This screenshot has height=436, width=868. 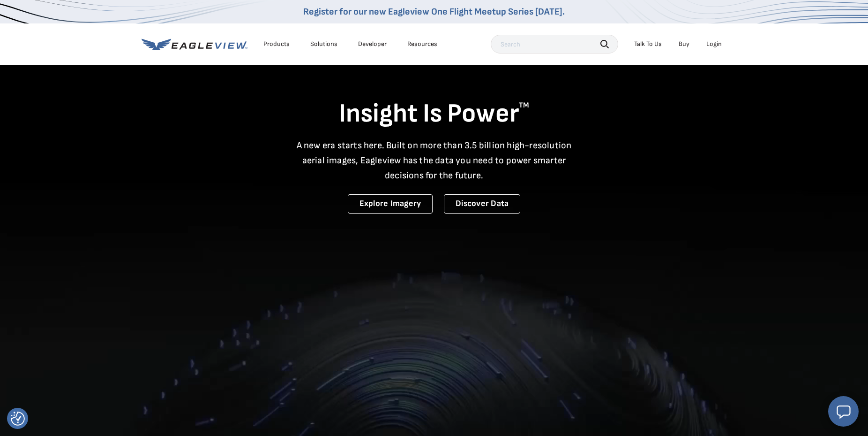 I want to click on a: Buy, so click(x=684, y=44).